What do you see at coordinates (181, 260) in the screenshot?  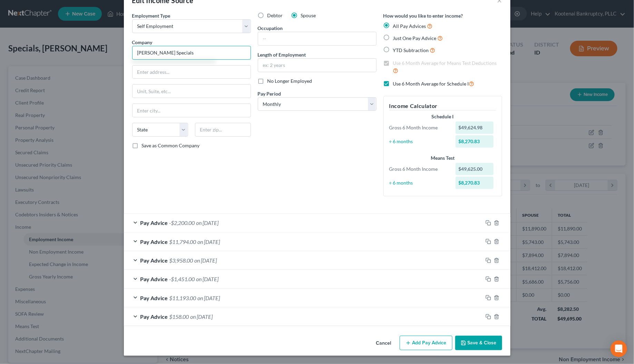 I see `span: $3,958.00` at bounding box center [181, 260].